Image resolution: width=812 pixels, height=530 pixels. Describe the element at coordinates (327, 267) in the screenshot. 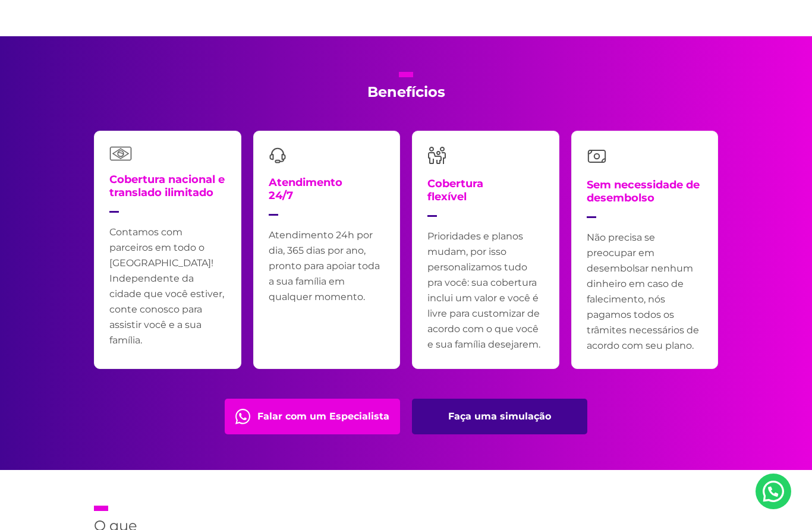

I see `p: Atendimento 24h por dia, 365 dias por ano, pronto para apoiar toda a sua família em qualquer mome...` at that location.